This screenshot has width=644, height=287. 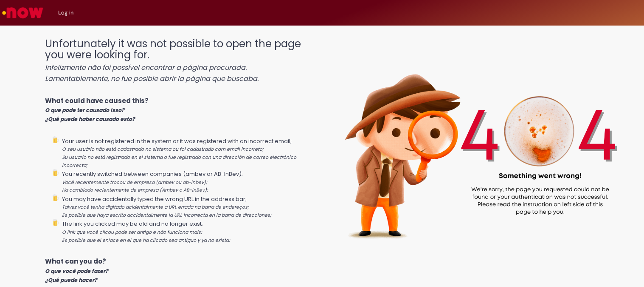 I want to click on i: ¿Qué puede haber causado esto?, so click(x=90, y=119).